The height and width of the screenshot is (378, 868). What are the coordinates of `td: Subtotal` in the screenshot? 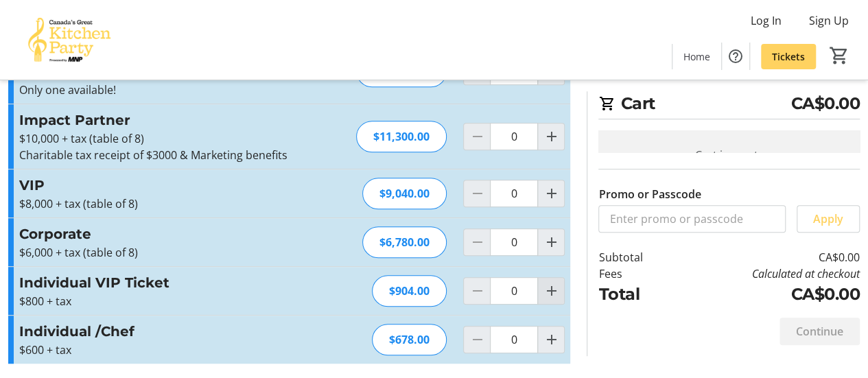 It's located at (636, 258).